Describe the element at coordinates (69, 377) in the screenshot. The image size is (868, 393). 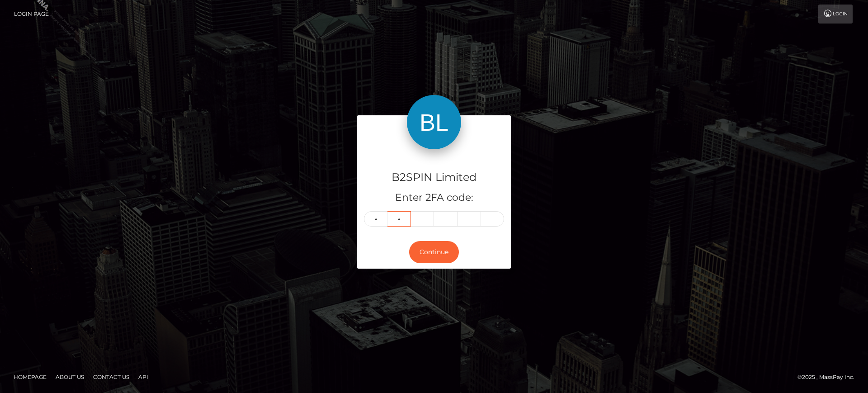
I see `a: About Us` at that location.